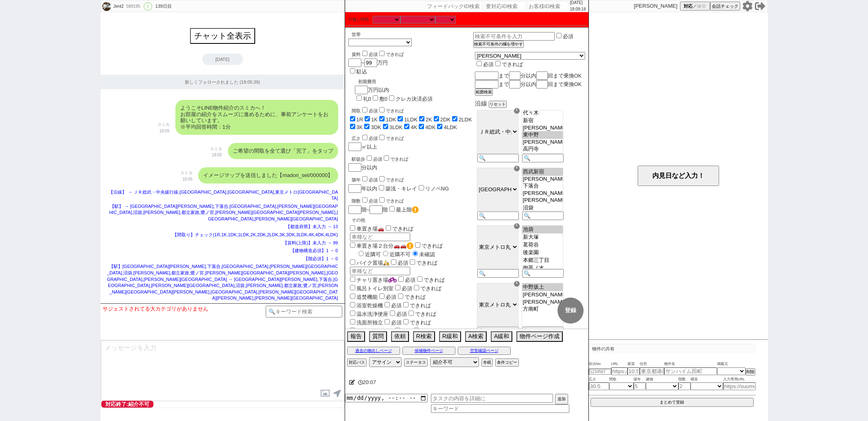 The height and width of the screenshot is (421, 868). I want to click on label: 1LDK, so click(411, 120).